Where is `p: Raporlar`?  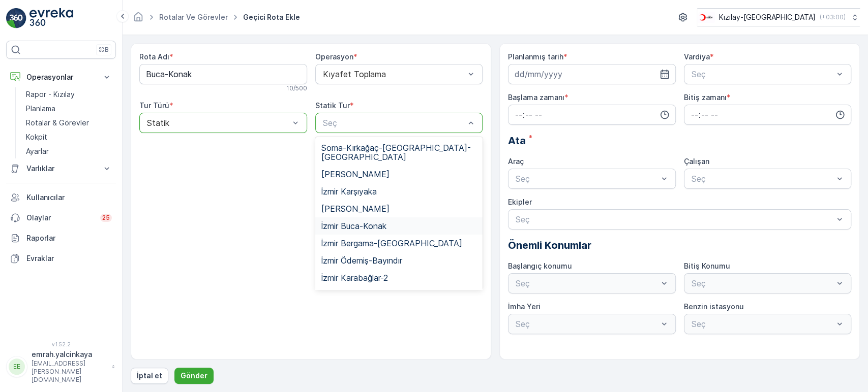
p: Raporlar is located at coordinates (69, 238).